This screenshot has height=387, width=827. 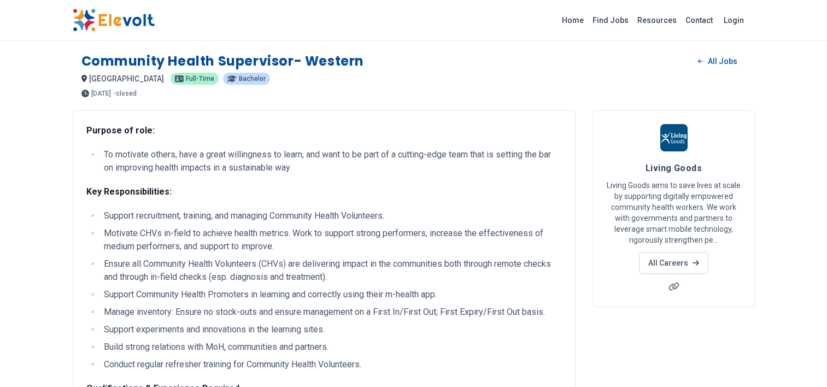 I want to click on img: Living Goods, so click(x=674, y=138).